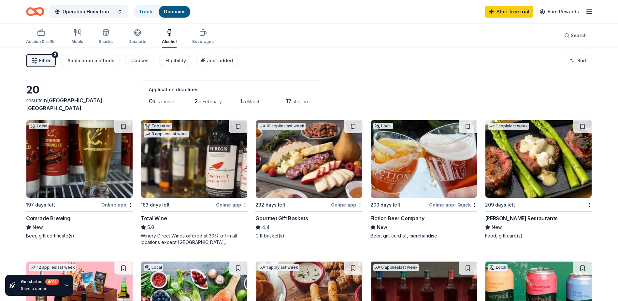 The image size is (618, 301). Describe the element at coordinates (166, 134) in the screenshot. I see `div: 3 applies last week` at that location.